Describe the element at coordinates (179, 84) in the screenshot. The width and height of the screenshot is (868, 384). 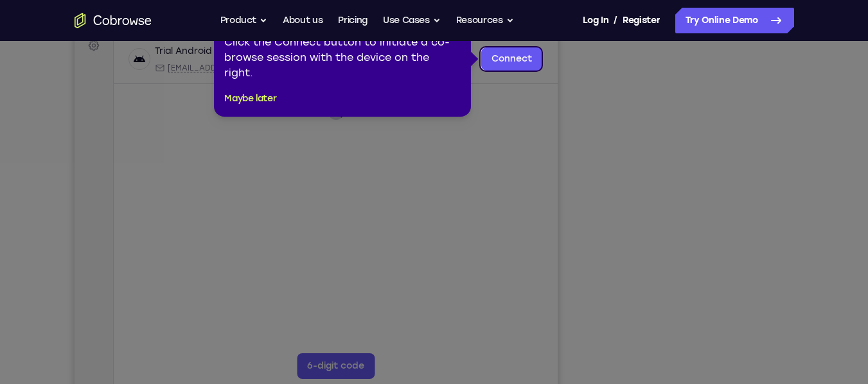
I see `div: New devices found.` at that location.